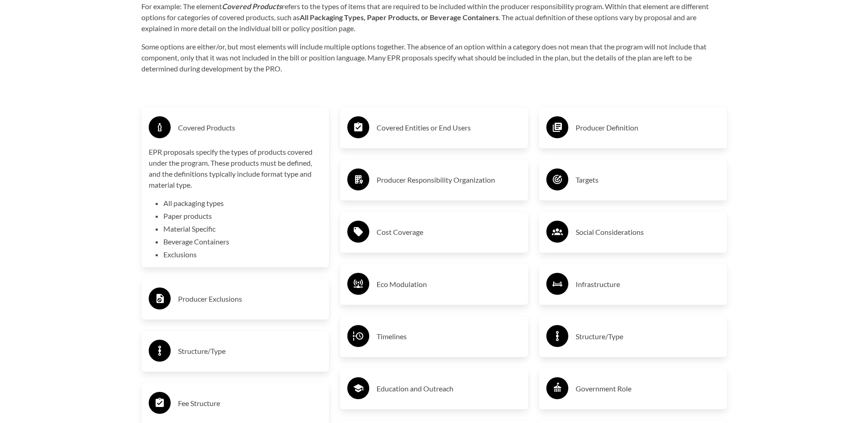 Image resolution: width=868 pixels, height=423 pixels. Describe the element at coordinates (242, 229) in the screenshot. I see `li: Material Specific` at that location.